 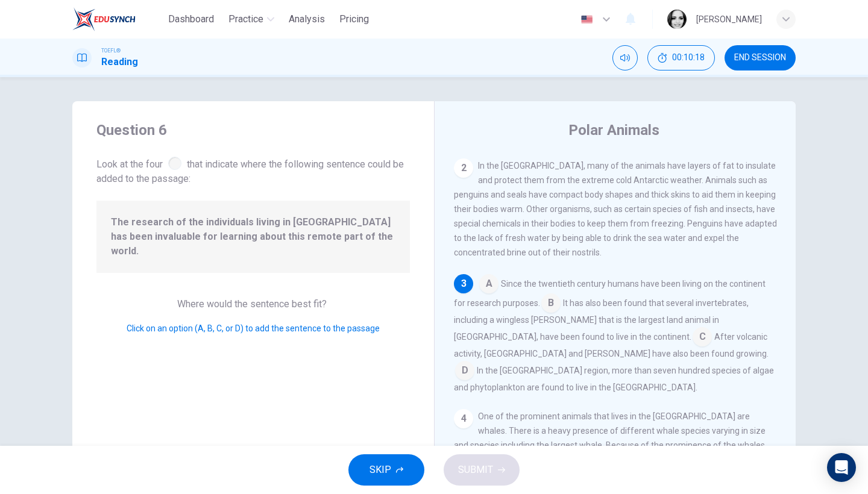 What do you see at coordinates (489, 284) in the screenshot?
I see `span: A` at bounding box center [489, 284].